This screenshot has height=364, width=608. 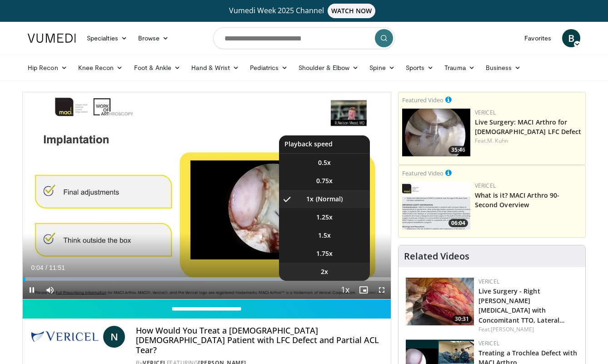 I want to click on a: Hip Recon, so click(x=47, y=68).